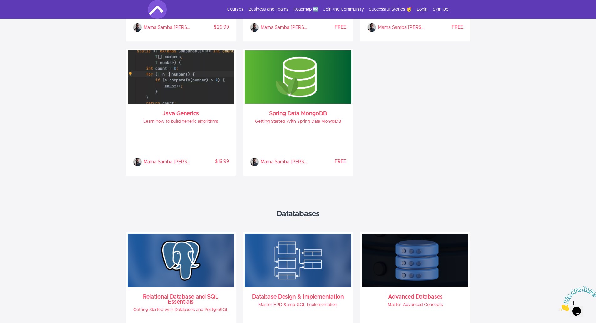 The width and height of the screenshot is (596, 323). I want to click on h3: Advanced Databases, so click(415, 297).